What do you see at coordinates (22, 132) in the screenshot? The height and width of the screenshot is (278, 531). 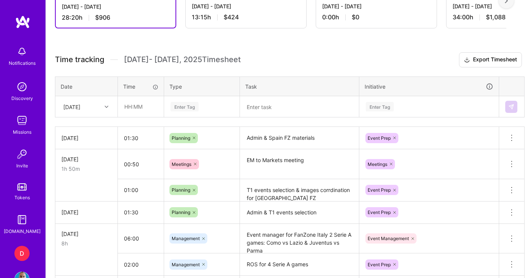 I see `div: Missions` at bounding box center [22, 132].